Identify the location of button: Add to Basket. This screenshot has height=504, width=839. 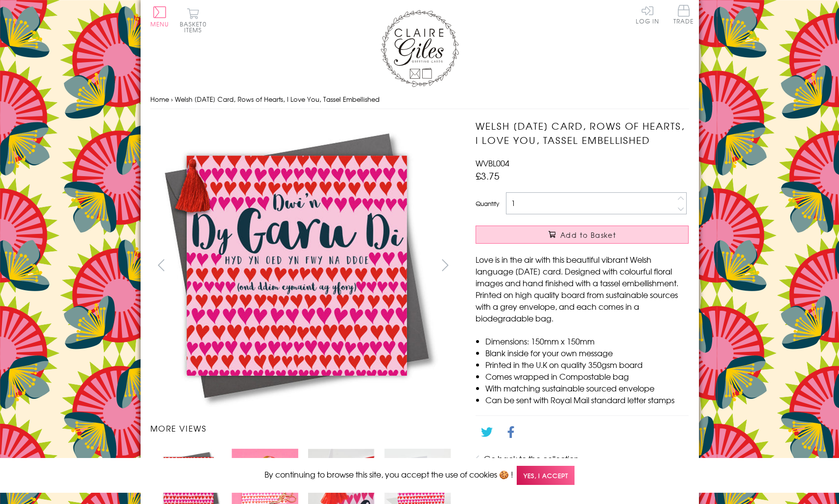
(582, 234).